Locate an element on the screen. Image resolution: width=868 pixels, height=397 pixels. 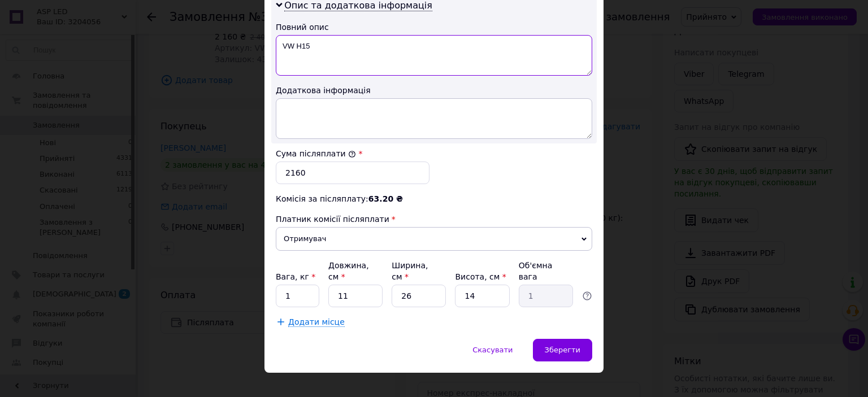
label: Висота, см is located at coordinates (481, 277).